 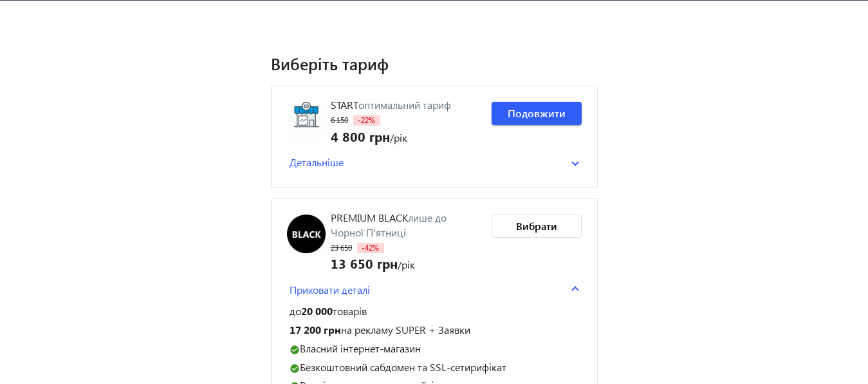 I want to click on span: 4 800 грн, so click(x=360, y=136).